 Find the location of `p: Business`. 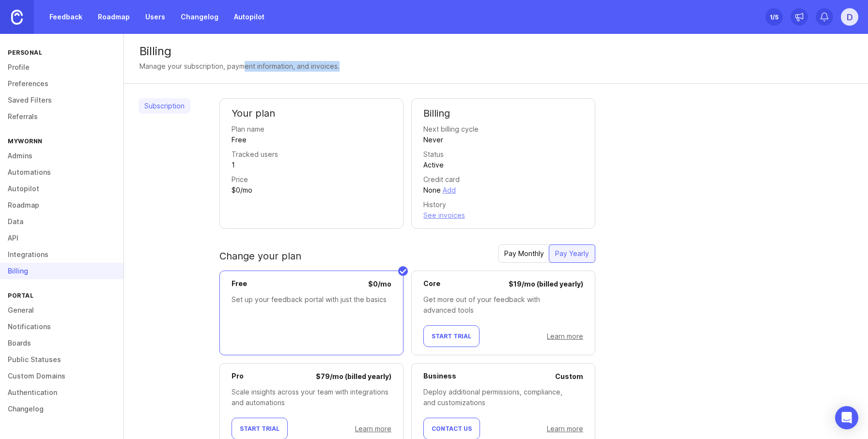

p: Business is located at coordinates (440, 377).